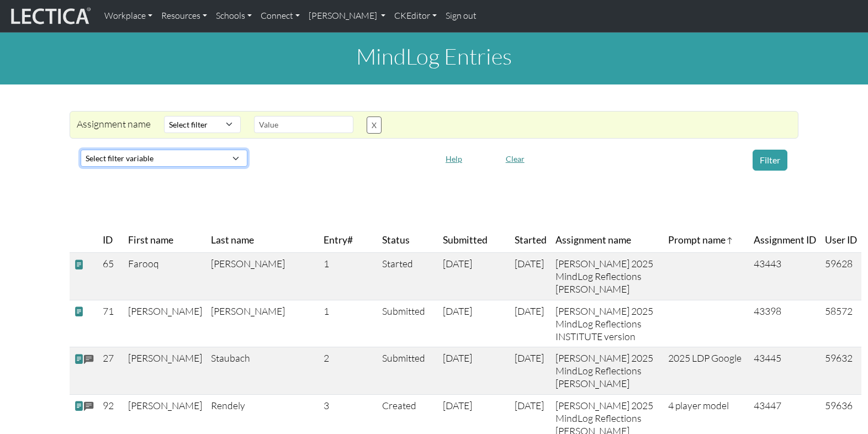  I want to click on a: Sign out, so click(461, 16).